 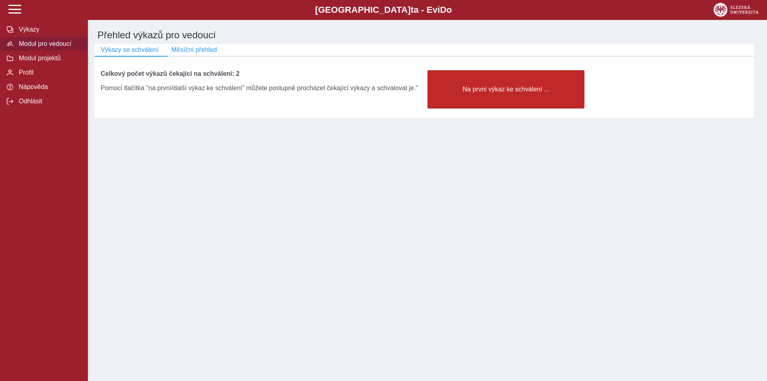 I want to click on span: Modul pro vedoucí, so click(x=49, y=44).